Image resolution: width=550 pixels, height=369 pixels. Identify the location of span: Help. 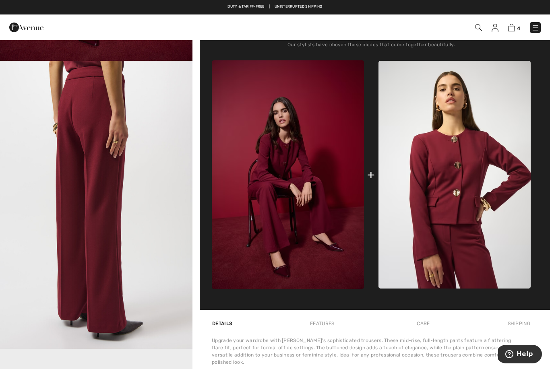
(27, 9).